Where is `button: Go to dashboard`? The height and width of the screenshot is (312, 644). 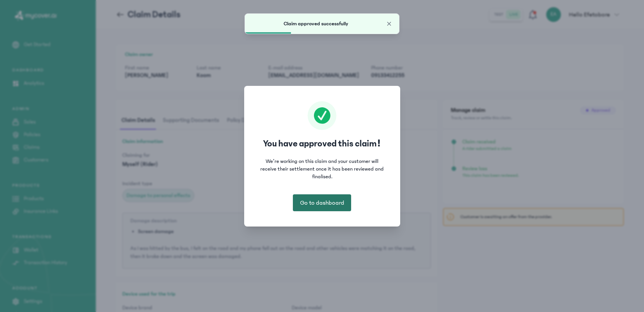 button: Go to dashboard is located at coordinates (322, 203).